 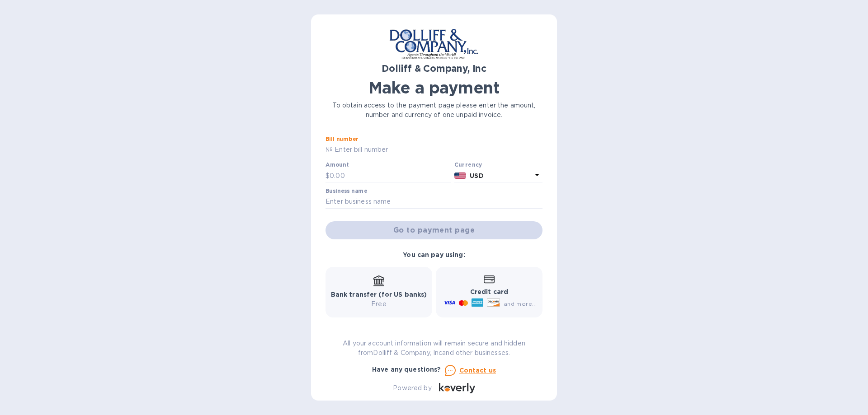 What do you see at coordinates (460, 176) in the screenshot?
I see `img: USD` at bounding box center [460, 176].